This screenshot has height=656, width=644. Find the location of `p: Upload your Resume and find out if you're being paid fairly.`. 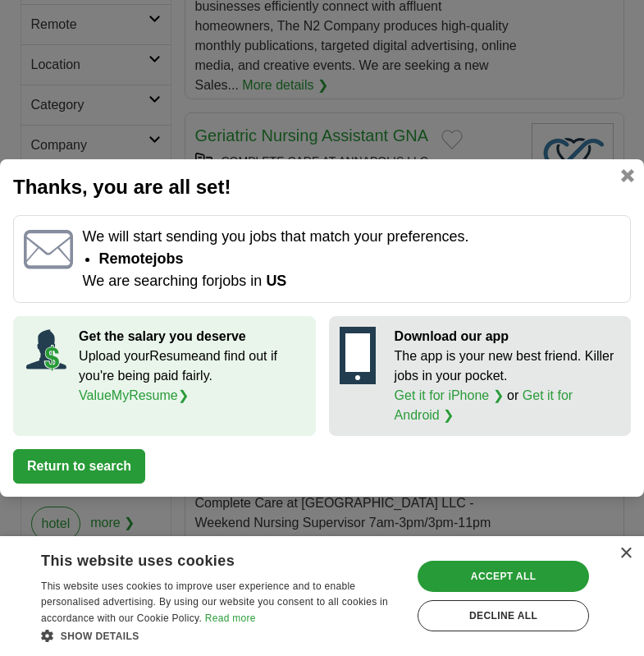

p: Upload your Resume and find out if you're being paid fairly. is located at coordinates (191, 376).